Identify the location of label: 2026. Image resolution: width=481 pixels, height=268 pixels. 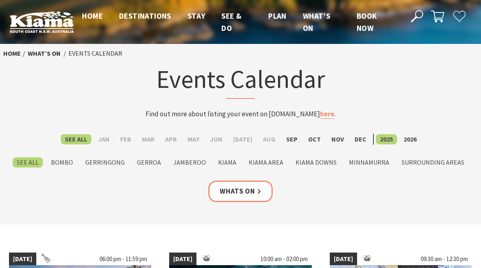
(410, 139).